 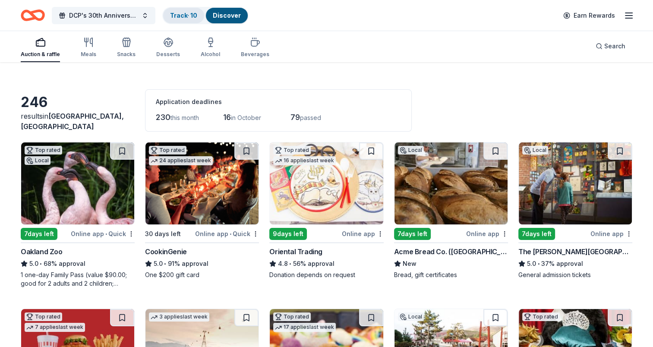 I want to click on div: CookinGenie, so click(x=166, y=252).